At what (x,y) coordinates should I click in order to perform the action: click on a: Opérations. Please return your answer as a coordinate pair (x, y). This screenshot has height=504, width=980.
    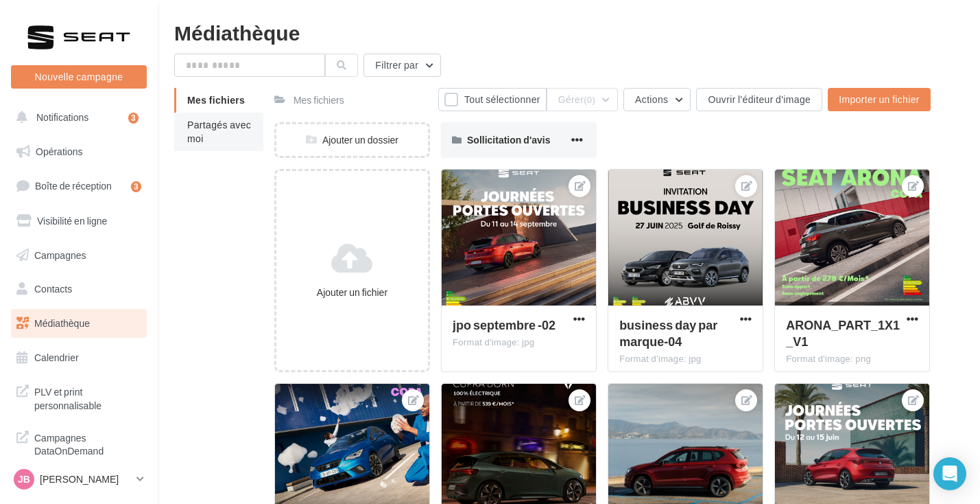
    Looking at the image, I should click on (79, 151).